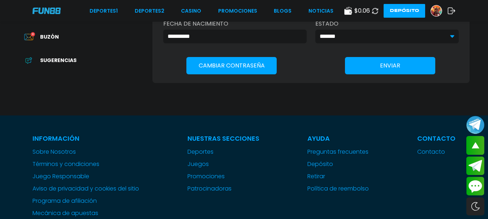 Image resolution: width=488 pixels, height=219 pixels. I want to click on a: Preguntas frecuentes, so click(338, 152).